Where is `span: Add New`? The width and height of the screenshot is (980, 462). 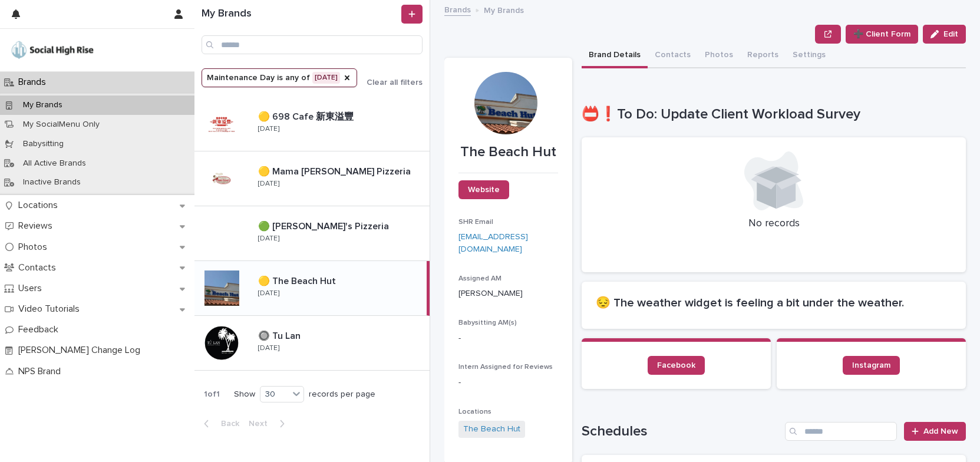
span: Add New is located at coordinates (941, 432).